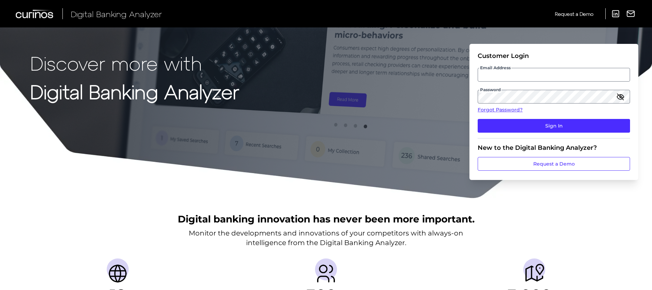  What do you see at coordinates (554, 126) in the screenshot?
I see `button: Sign In` at bounding box center [554, 126].